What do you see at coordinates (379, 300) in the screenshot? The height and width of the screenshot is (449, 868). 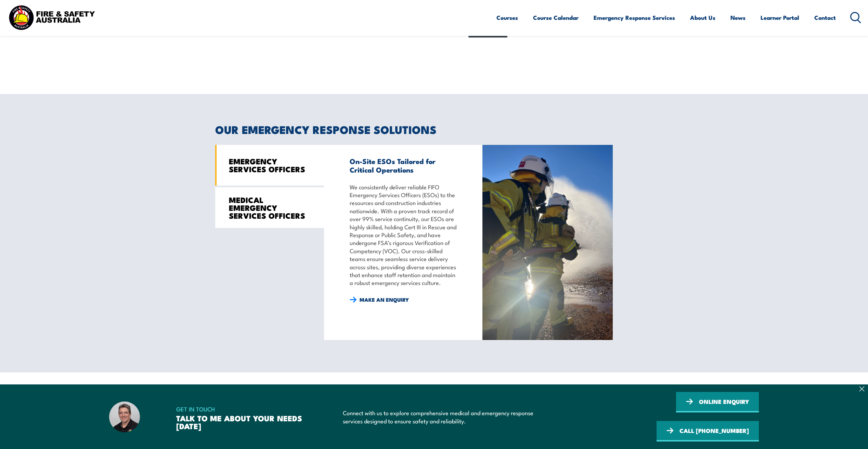 I see `a: MAKE AN ENQUIRY` at bounding box center [379, 300].